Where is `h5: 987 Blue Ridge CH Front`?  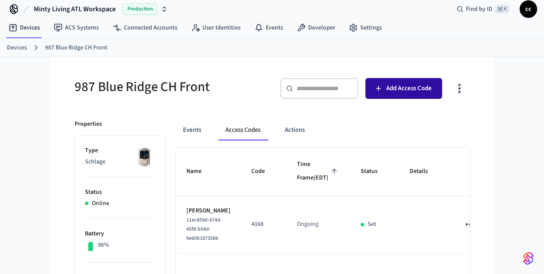 h5: 987 Blue Ridge CH Front is located at coordinates (171, 87).